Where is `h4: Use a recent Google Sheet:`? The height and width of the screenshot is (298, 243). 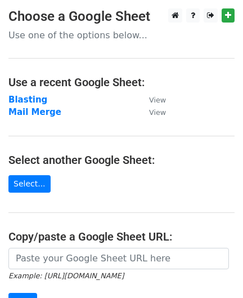
h4: Use a recent Google Sheet: is located at coordinates (122, 82).